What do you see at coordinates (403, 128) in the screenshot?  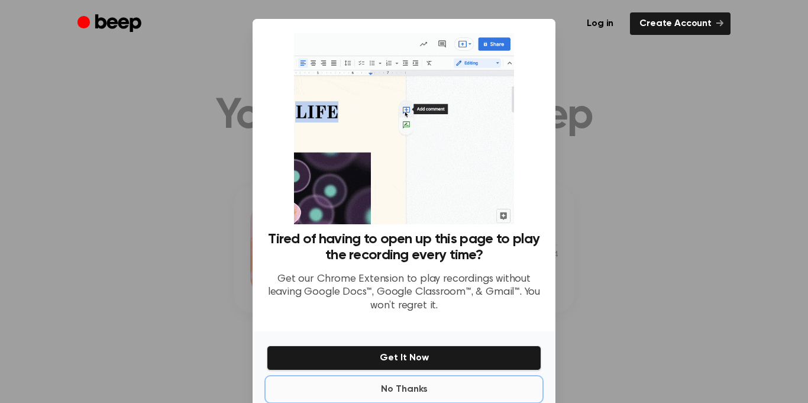 I see `img: Beep extension in action` at bounding box center [403, 128].